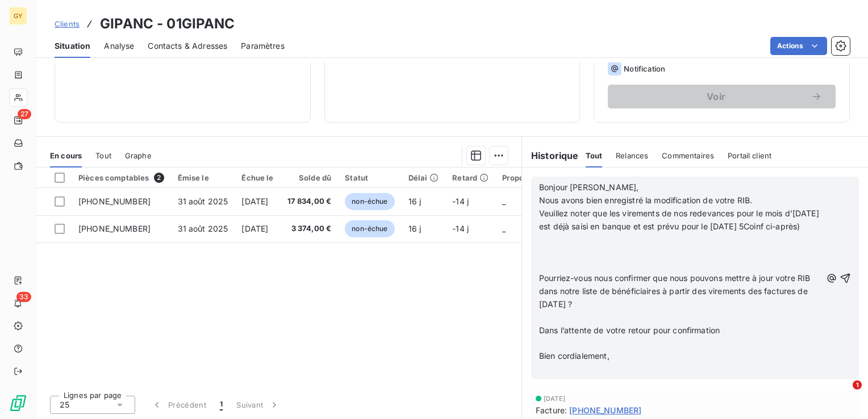 This screenshot has height=419, width=868. What do you see at coordinates (67, 24) in the screenshot?
I see `span: Clients` at bounding box center [67, 24].